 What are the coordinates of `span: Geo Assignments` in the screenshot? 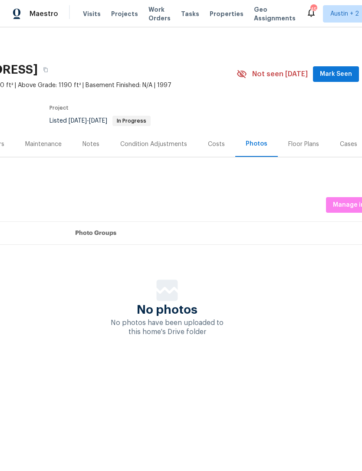 It's located at (274, 14).